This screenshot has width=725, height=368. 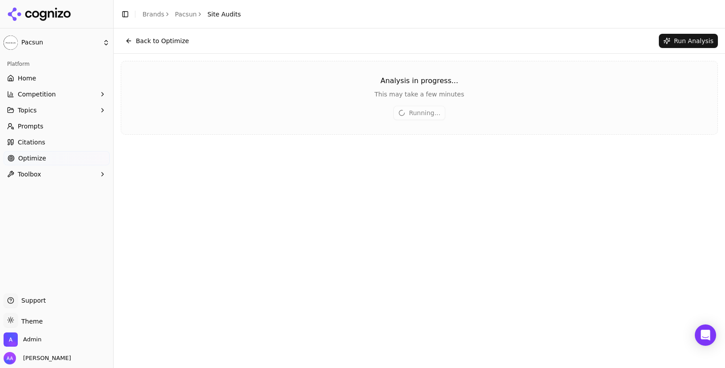 What do you see at coordinates (419, 94) in the screenshot?
I see `div: This may take a few minutes` at bounding box center [419, 94].